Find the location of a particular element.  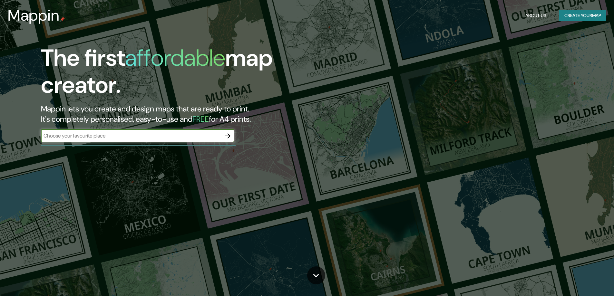

h5: FREE is located at coordinates (201, 119).